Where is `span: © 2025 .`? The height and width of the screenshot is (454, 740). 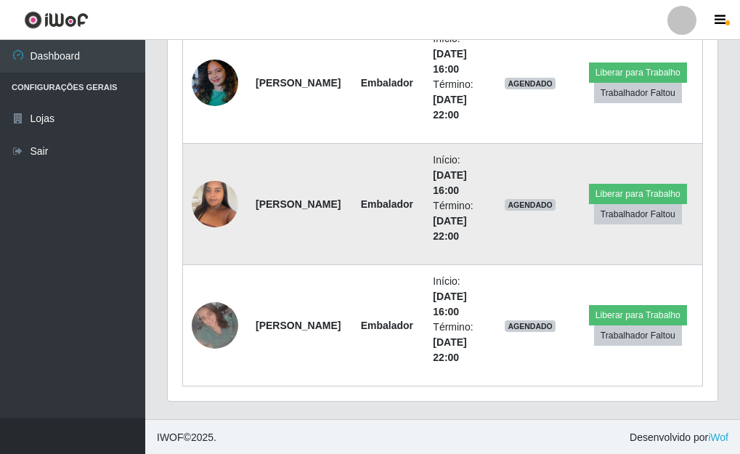 span: © 2025 . is located at coordinates (187, 437).